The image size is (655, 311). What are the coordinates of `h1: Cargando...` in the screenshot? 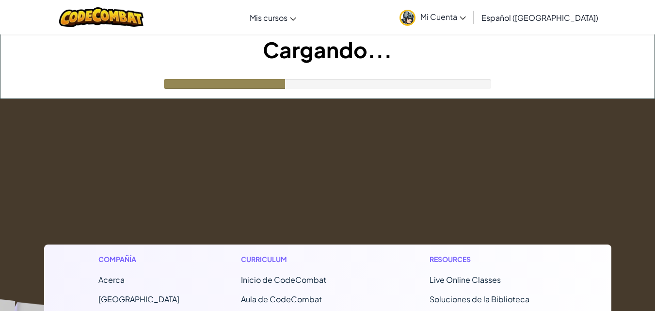 It's located at (327, 49).